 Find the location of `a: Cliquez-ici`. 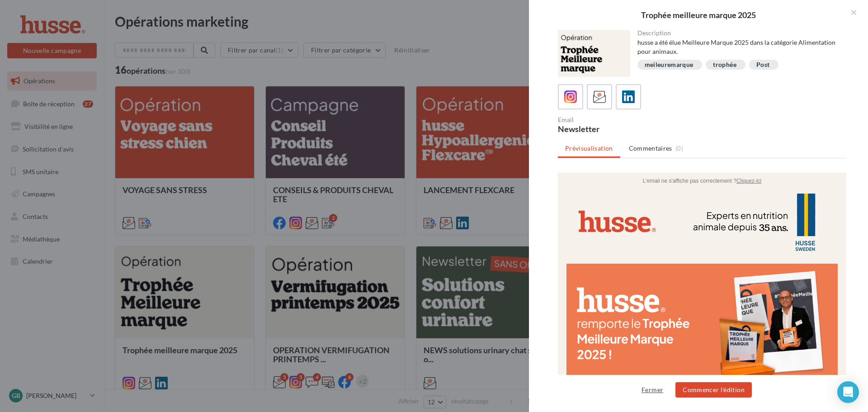

a: Cliquez-ici is located at coordinates (191, 8).